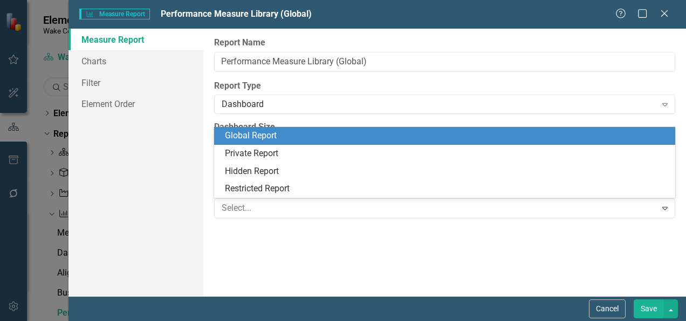 The image size is (686, 321). What do you see at coordinates (236, 13) in the screenshot?
I see `span: Performance Measure Library (Global)` at bounding box center [236, 13].